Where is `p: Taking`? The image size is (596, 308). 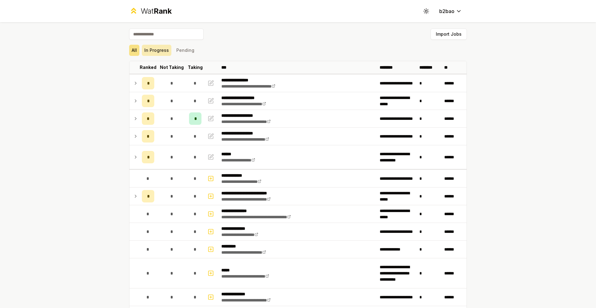
p: Taking is located at coordinates (195, 67).